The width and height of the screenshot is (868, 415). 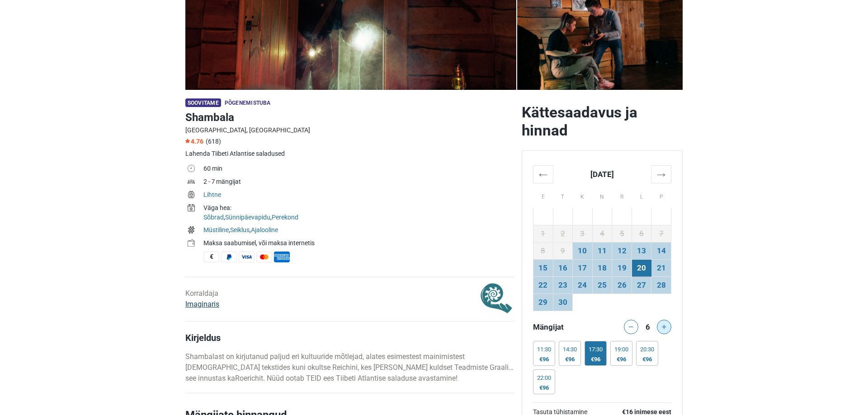 What do you see at coordinates (213, 218) in the screenshot?
I see `a: Sõbrad` at bounding box center [213, 218].